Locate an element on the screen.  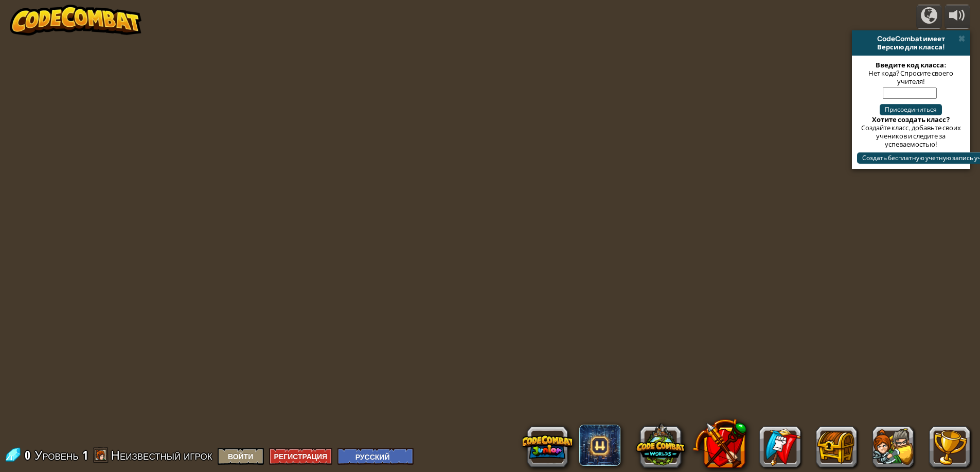
button: Войти is located at coordinates (241, 456).